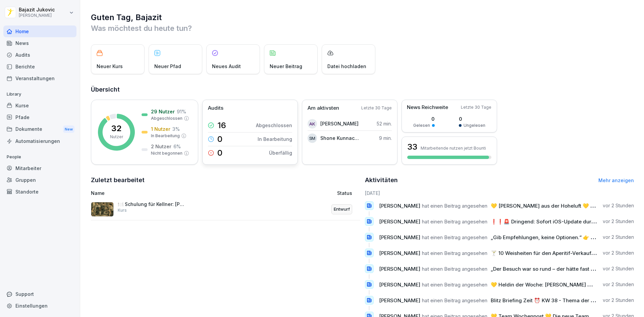 The image size is (644, 317). I want to click on a: DokumenteNew, so click(40, 129).